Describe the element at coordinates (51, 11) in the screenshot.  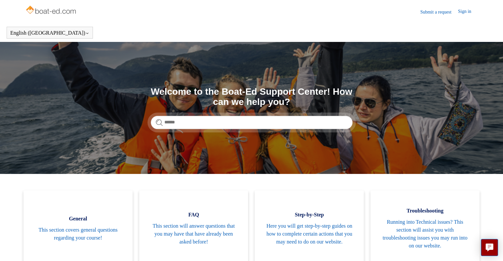
I see `img: Boat-Ed Help Center home page` at that location.